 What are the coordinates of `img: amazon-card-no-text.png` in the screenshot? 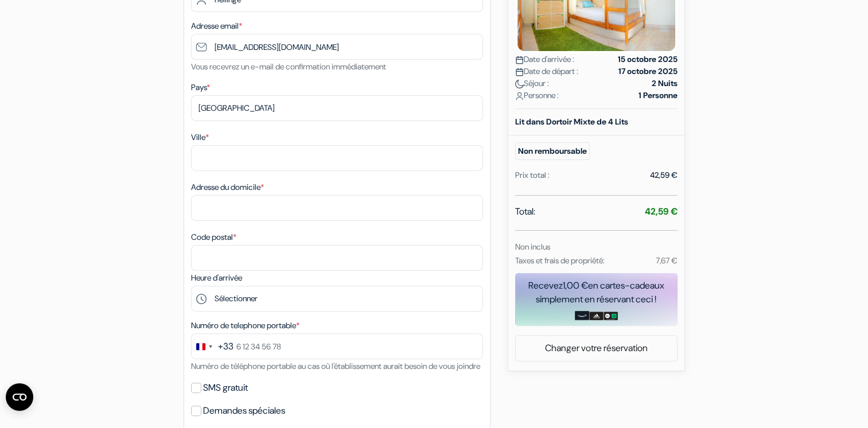 It's located at (582, 316).